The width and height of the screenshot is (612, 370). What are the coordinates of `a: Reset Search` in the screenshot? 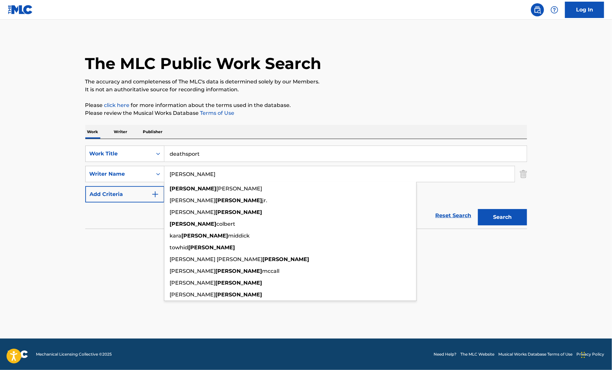 It's located at (454, 215).